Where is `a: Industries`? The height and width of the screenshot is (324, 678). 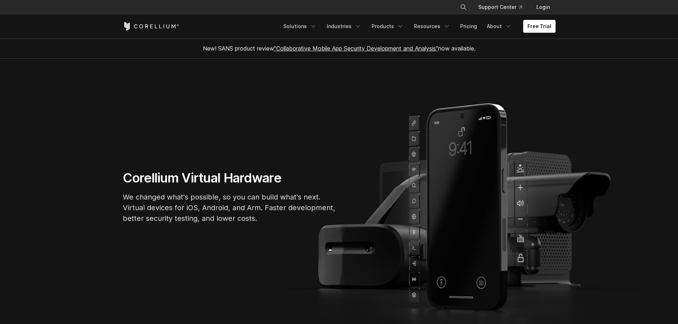 a: Industries is located at coordinates (344, 26).